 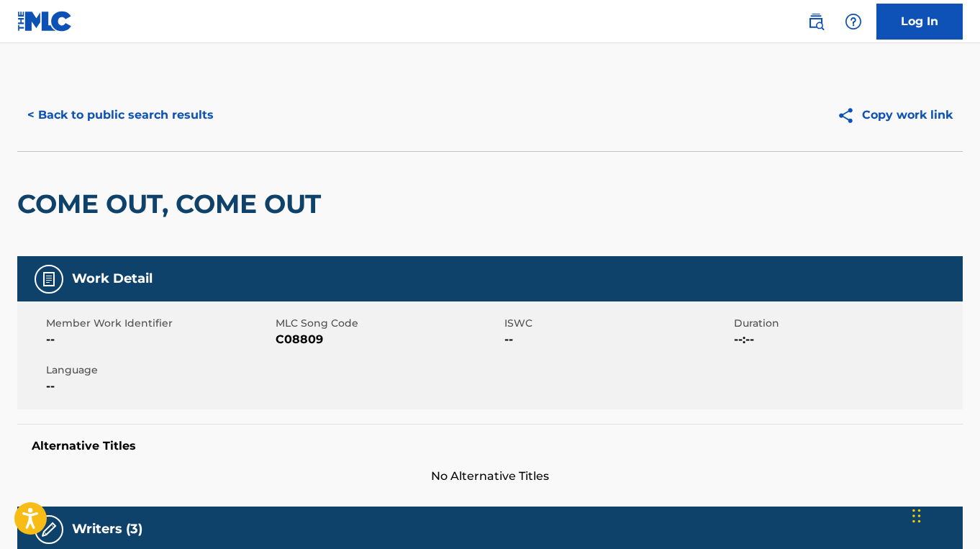 I want to click on div: Drag, so click(x=917, y=516).